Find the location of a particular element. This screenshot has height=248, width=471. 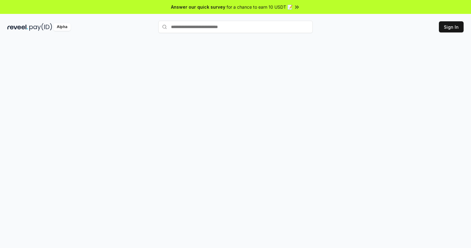

button: Sign In is located at coordinates (451, 27).